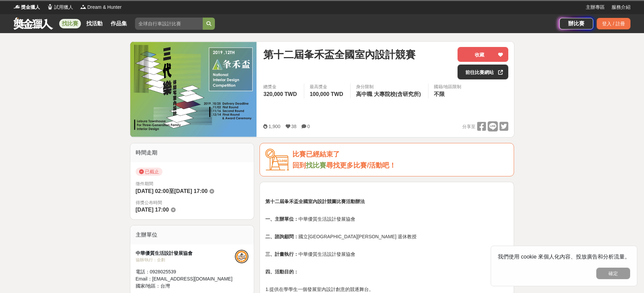 This screenshot has width=644, height=293. What do you see at coordinates (596, 7) in the screenshot?
I see `a: 主辦專區` at bounding box center [596, 7].